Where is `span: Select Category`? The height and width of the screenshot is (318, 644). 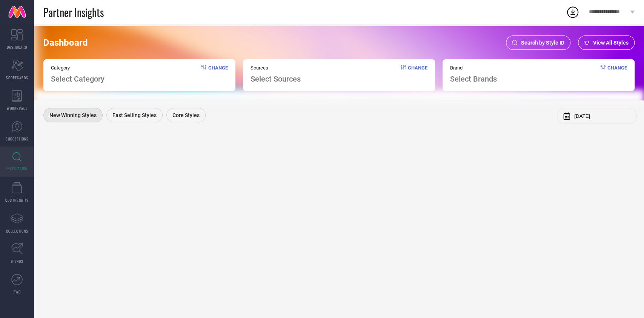 span: Select Category is located at coordinates (78, 79).